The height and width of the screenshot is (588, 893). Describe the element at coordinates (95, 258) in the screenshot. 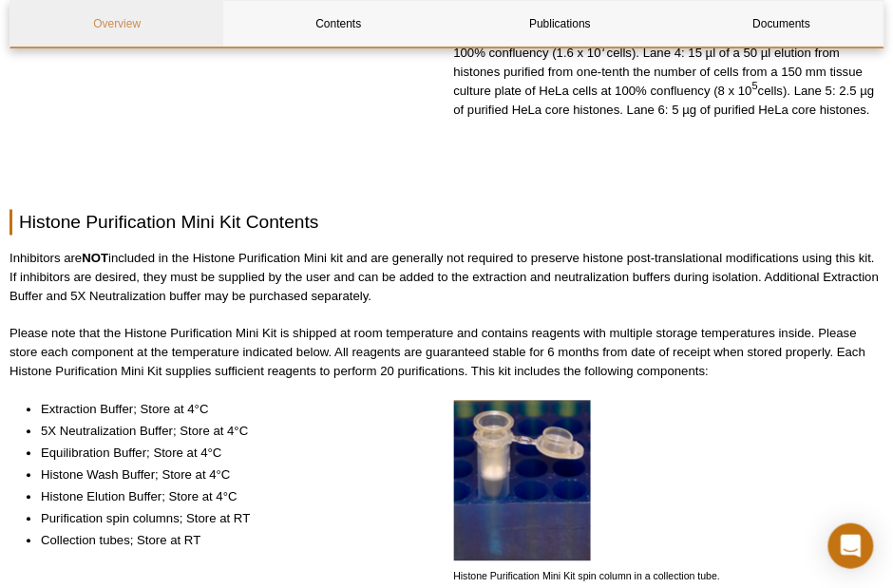

I see `strong: NOT` at that location.